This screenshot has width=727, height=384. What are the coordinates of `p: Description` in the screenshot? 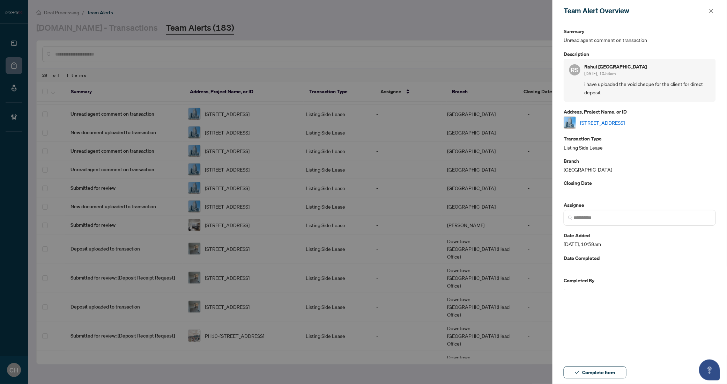 It's located at (640, 54).